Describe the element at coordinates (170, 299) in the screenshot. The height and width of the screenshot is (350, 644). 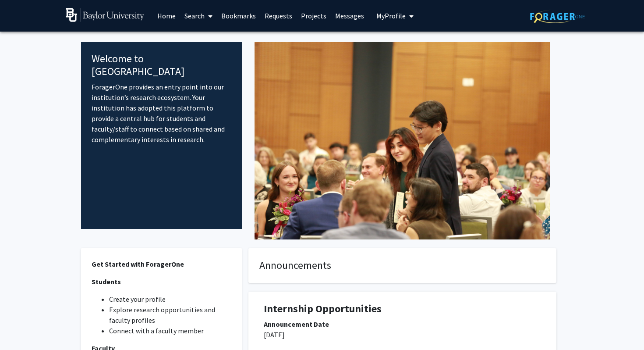
I see `li: Create your profile` at that location.